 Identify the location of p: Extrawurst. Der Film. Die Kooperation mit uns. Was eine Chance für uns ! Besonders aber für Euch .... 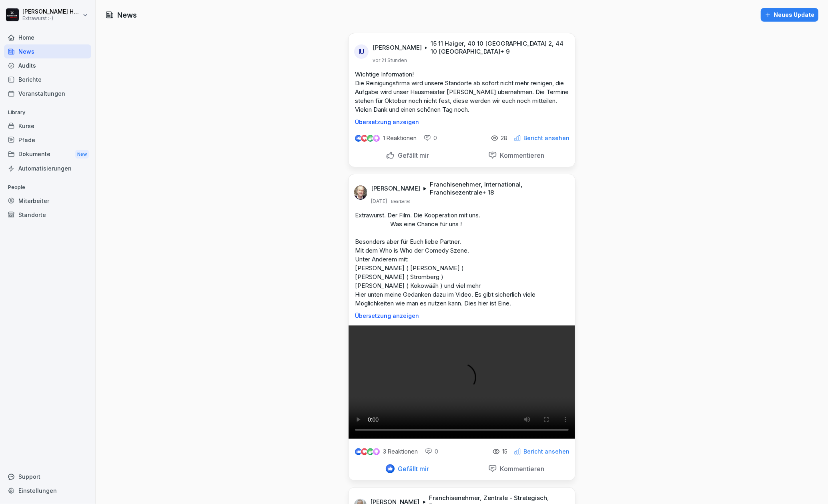
(462, 260).